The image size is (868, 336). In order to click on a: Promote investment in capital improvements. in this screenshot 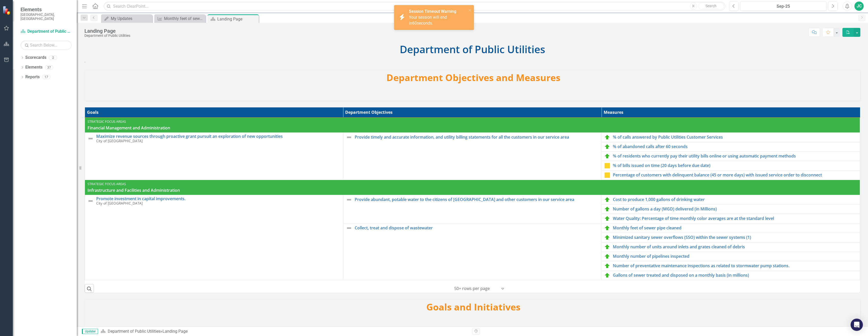, I will do `click(218, 199)`.